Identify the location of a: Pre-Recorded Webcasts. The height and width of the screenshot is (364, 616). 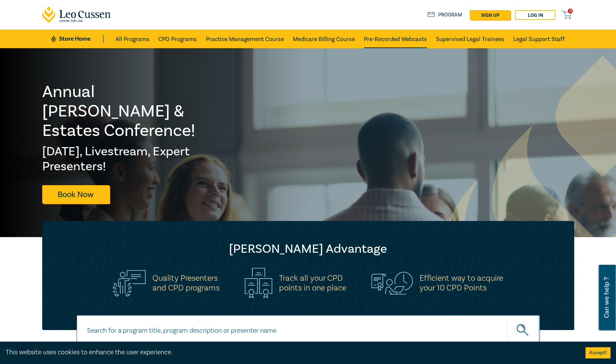
(395, 39).